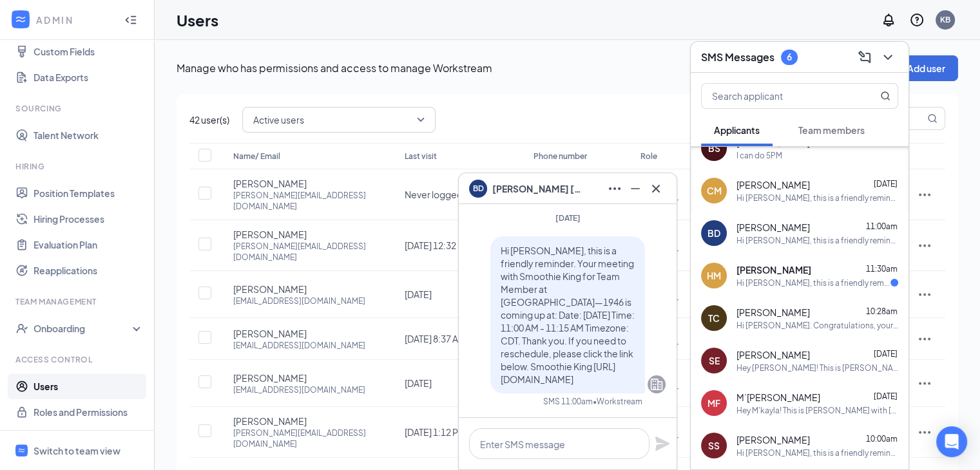 The height and width of the screenshot is (470, 980). What do you see at coordinates (74, 20) in the screenshot?
I see `div: ADMIN` at bounding box center [74, 20].